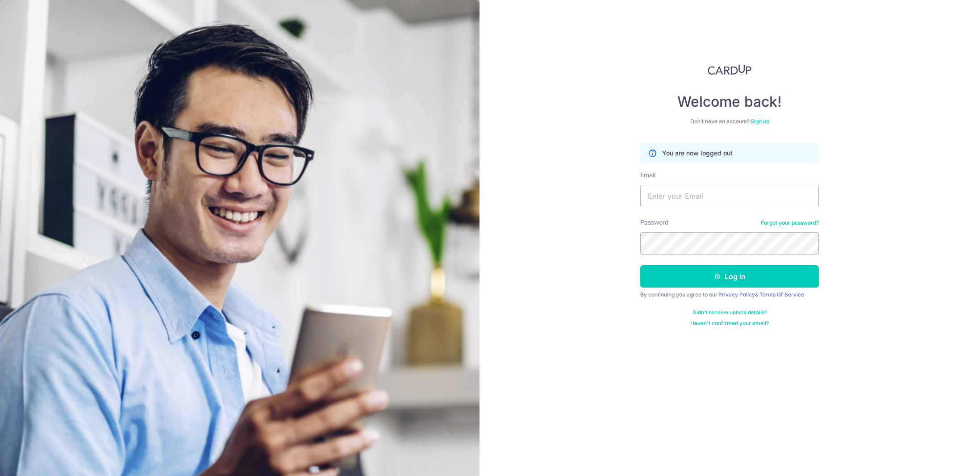 This screenshot has width=980, height=476. What do you see at coordinates (729, 121) in the screenshot?
I see `div: Don’t have an account?` at bounding box center [729, 121].